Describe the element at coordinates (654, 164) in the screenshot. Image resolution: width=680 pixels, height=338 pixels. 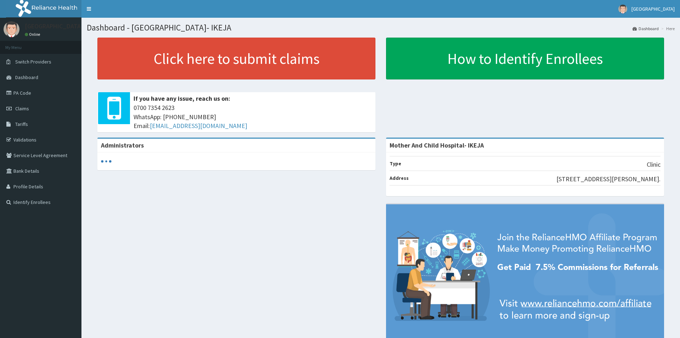
I see `p: Clinic` at that location.